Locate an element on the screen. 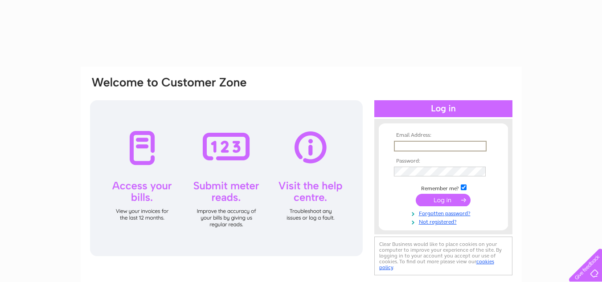 The image size is (602, 282). a: cookies policy is located at coordinates (437, 264).